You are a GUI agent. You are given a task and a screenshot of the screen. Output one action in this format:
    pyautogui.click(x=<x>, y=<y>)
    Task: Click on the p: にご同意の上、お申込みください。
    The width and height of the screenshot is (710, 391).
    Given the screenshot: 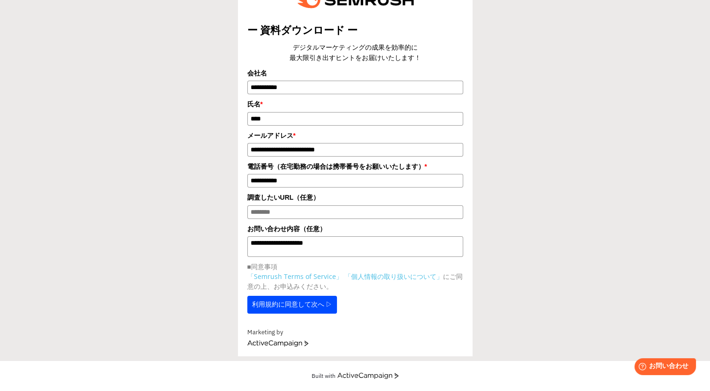 What is the action you would take?
    pyautogui.click(x=355, y=281)
    